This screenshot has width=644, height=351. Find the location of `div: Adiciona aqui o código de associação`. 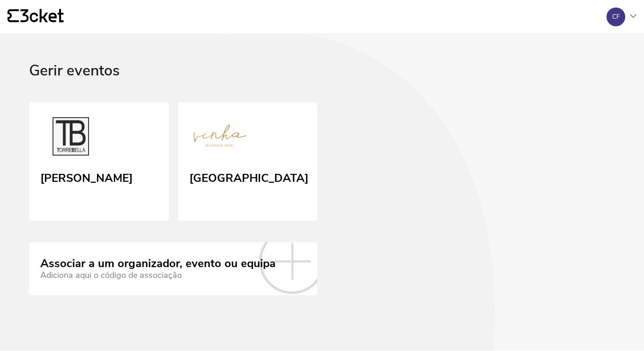

div: Adiciona aqui o código de associação is located at coordinates (158, 275).